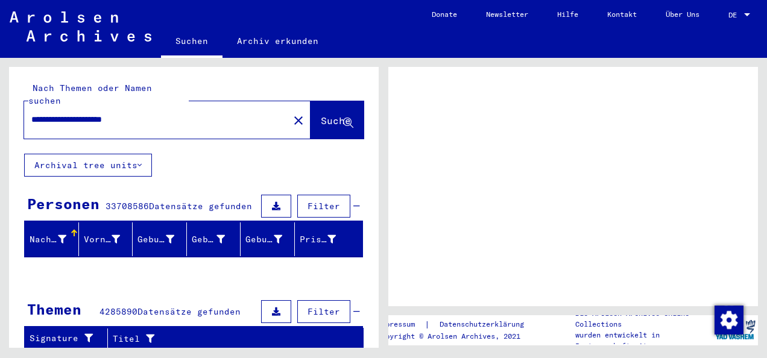  I want to click on div: Personen, so click(63, 204).